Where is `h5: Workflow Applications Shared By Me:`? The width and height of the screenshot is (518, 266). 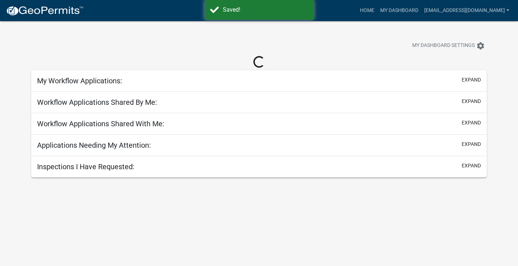
h5: Workflow Applications Shared By Me: is located at coordinates (97, 102).